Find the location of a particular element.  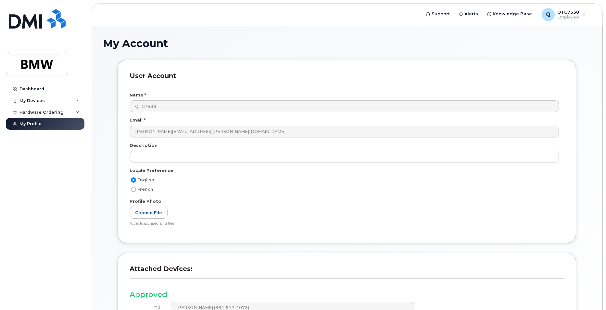

h3: Approved is located at coordinates (347, 294).